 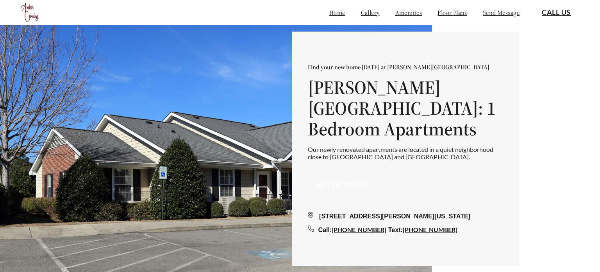 I want to click on span: Call:, so click(x=325, y=229).